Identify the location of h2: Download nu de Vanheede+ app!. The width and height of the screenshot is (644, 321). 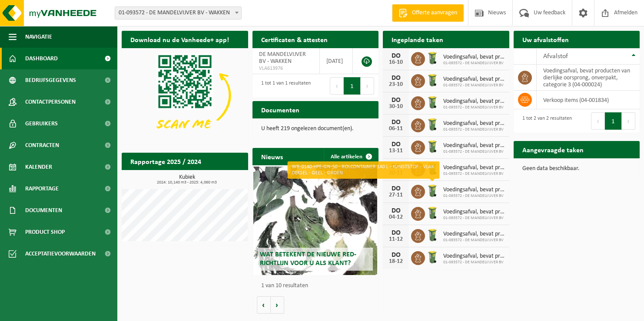
(179, 39).